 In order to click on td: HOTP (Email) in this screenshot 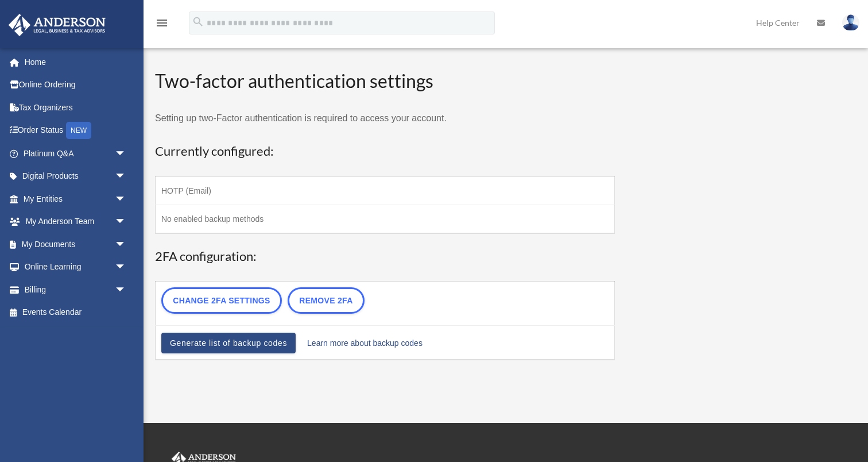, I will do `click(385, 190)`.